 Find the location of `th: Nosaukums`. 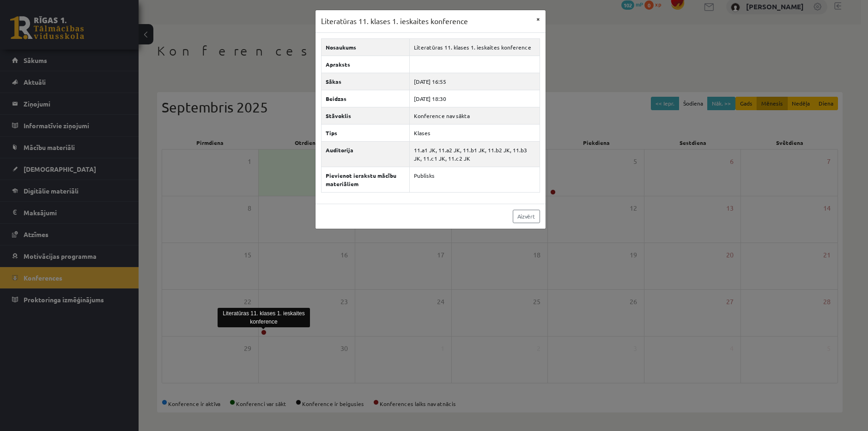

th: Nosaukums is located at coordinates (365, 47).